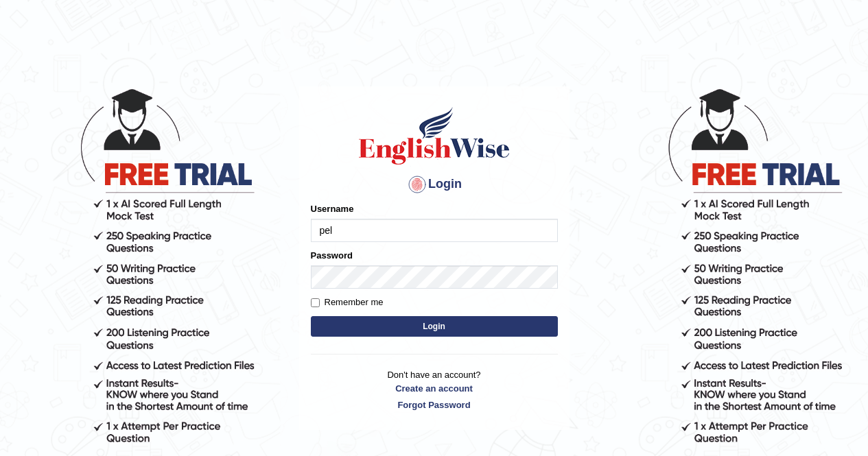 This screenshot has height=456, width=868. Describe the element at coordinates (332, 255) in the screenshot. I see `label: Password` at that location.